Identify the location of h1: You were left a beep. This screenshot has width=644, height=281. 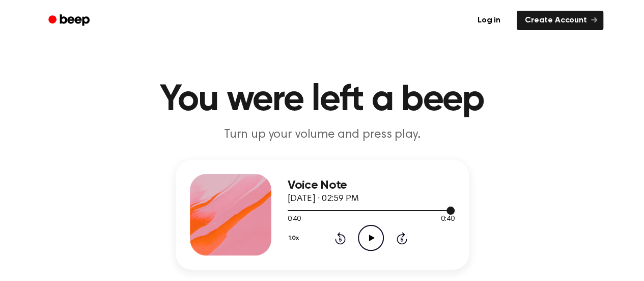
(323, 100).